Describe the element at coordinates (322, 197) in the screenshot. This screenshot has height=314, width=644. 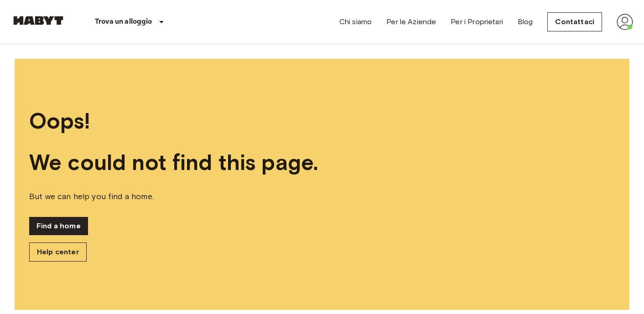
I see `span: But we can help you find a home.` at that location.